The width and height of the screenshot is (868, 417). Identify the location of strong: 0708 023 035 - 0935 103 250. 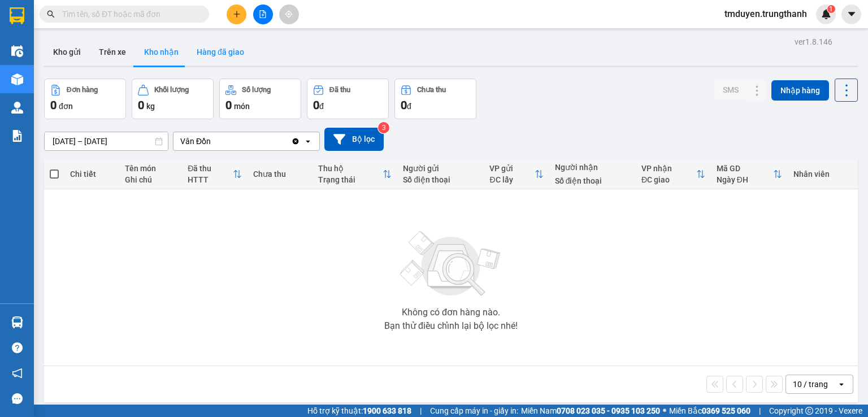
(609, 412).